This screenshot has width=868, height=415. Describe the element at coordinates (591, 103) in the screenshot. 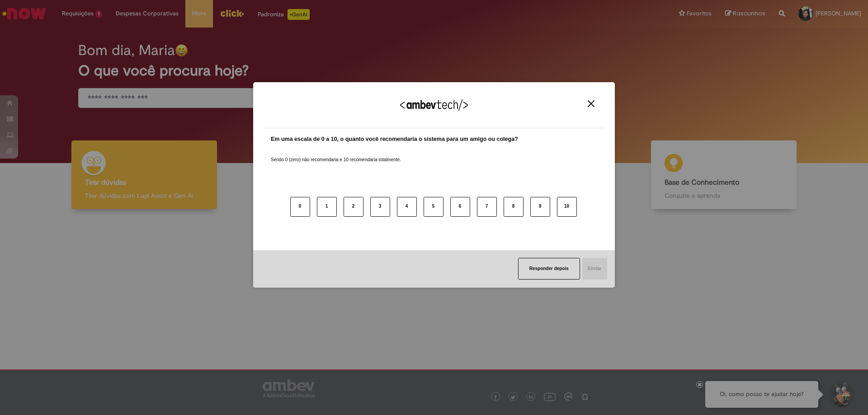

I see `button: Close` at that location.